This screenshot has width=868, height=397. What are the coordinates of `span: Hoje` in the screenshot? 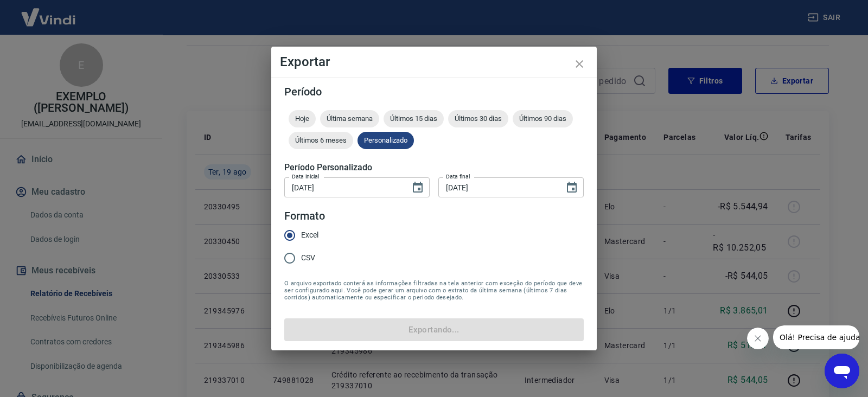 It's located at (302, 118).